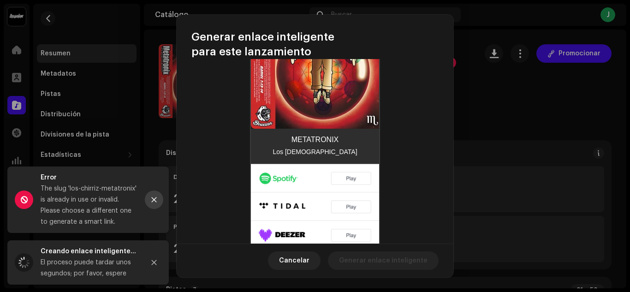 This screenshot has height=292, width=630. What do you see at coordinates (89, 205) in the screenshot?
I see `div: The slug 'los-chirriz-metatronix' is already in use or invalid. Please choose a different one to ...` at bounding box center [89, 205].